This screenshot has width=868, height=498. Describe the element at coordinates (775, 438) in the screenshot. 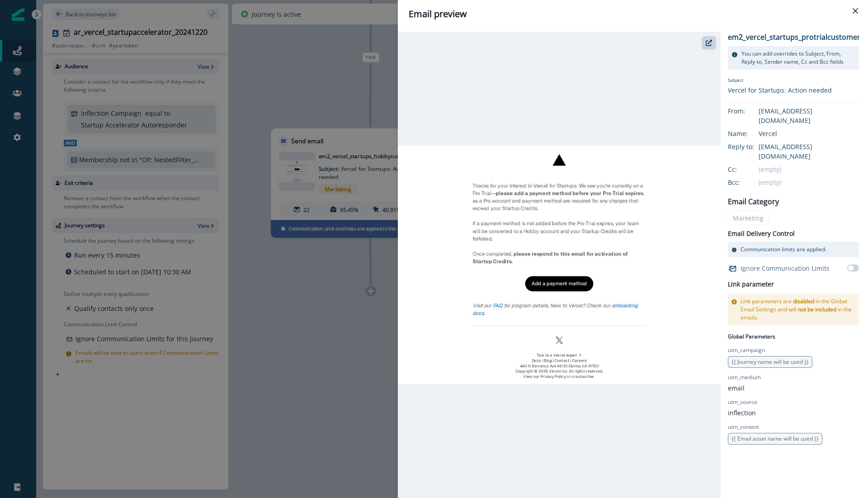

I see `span: {{ Email asset name will be used }}` at that location.